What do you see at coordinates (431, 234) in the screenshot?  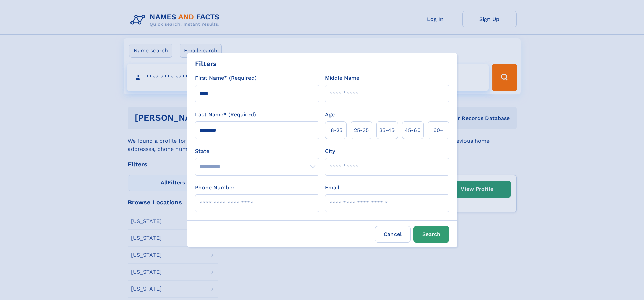 I see `button: Search` at bounding box center [431, 234].